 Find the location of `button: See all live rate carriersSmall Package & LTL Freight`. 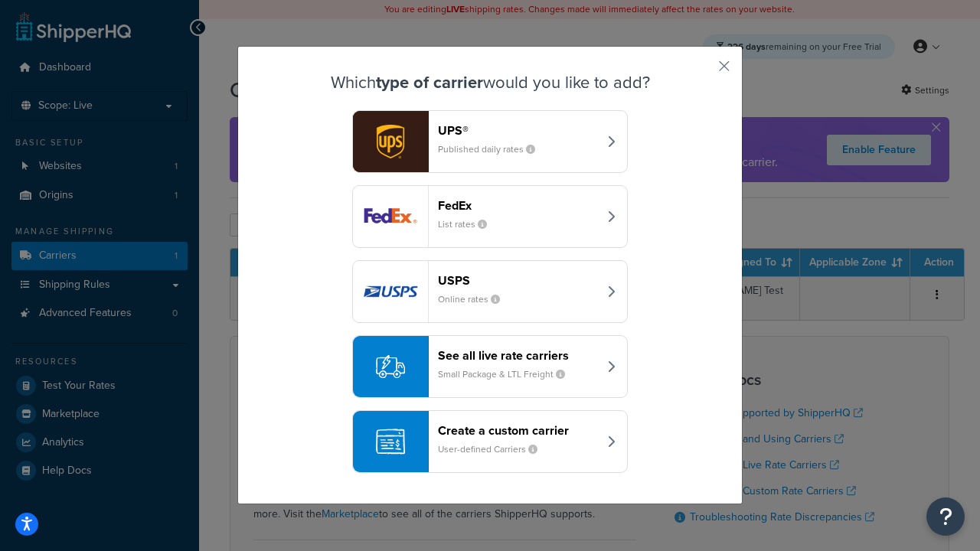

button: See all live rate carriersSmall Package & LTL Freight is located at coordinates (490, 367).